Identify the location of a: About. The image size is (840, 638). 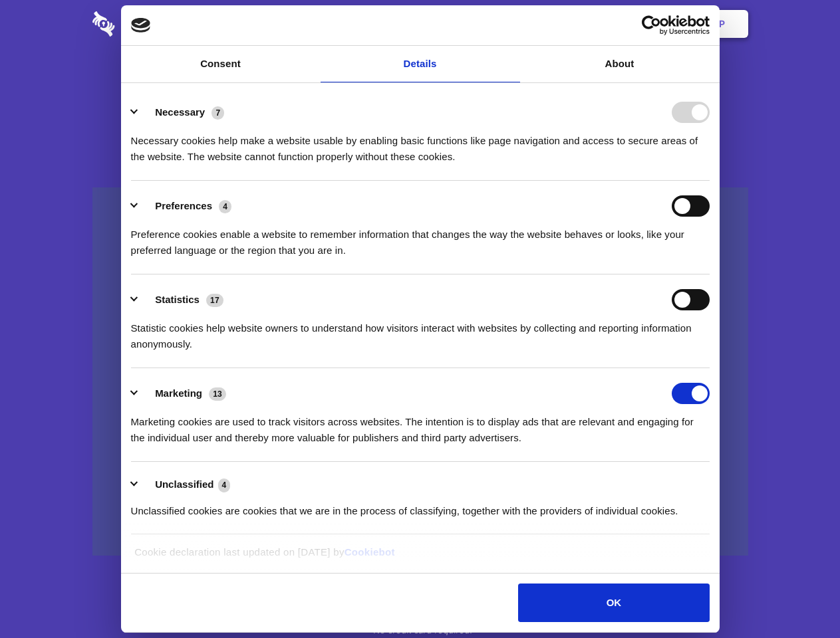
(620, 64).